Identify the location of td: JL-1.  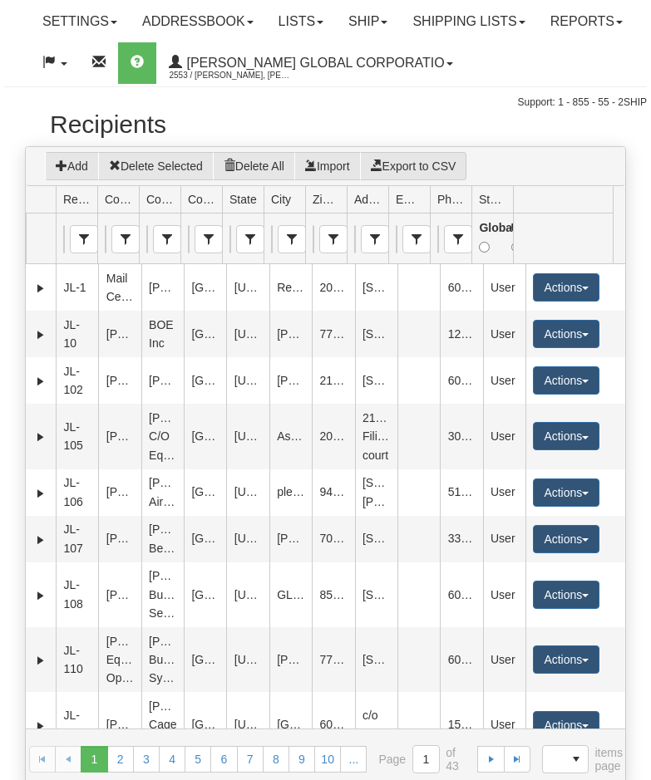
(76, 287).